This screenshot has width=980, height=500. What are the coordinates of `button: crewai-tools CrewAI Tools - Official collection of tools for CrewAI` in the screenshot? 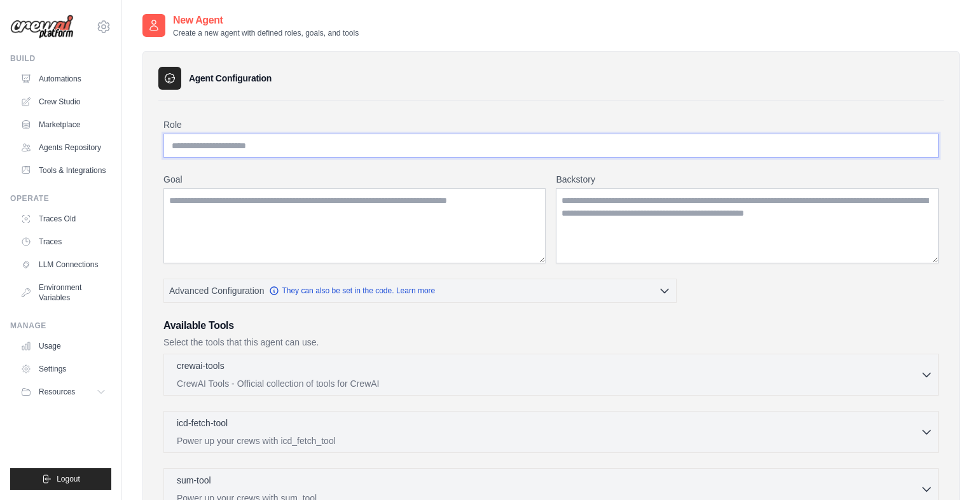 It's located at (550, 375).